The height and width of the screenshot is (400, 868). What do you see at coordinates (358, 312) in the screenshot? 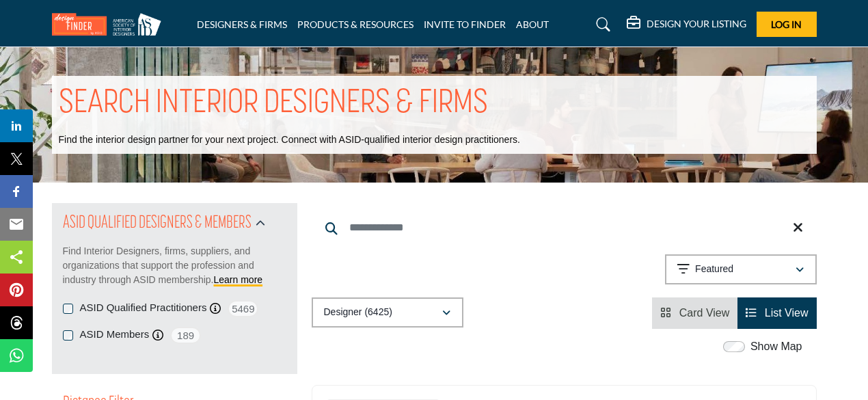
I see `p: Designer (6425)` at bounding box center [358, 312].